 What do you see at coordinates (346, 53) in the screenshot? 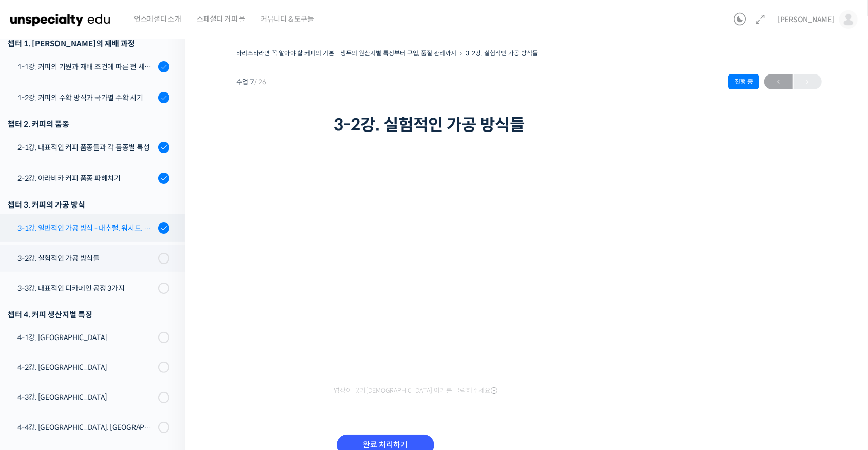
I see `a: 바리스타라면 꼭 알아야 할 커피의 기본 – 생두의 원산지별 특징부터 구입, 품질 관리까지` at bounding box center [346, 53].